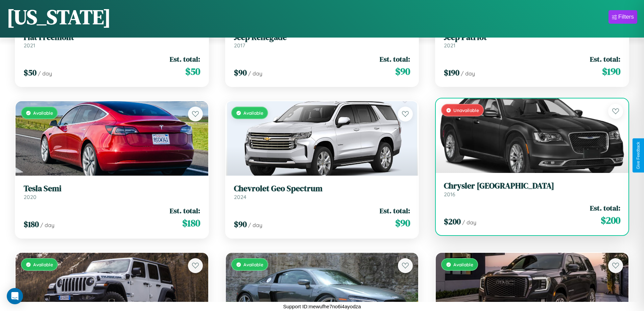 Image resolution: width=644 pixels, height=311 pixels. I want to click on a: Jeep Renegade2017, so click(322, 41).